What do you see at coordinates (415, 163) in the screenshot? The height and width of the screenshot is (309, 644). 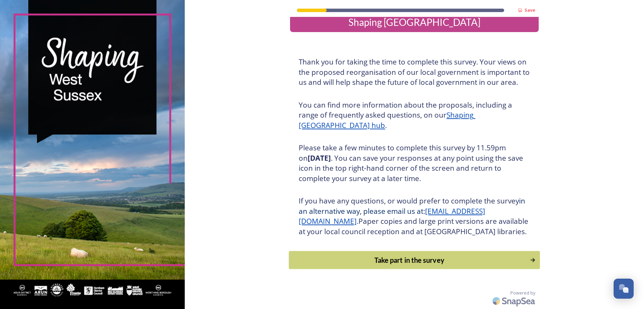 I see `h3: Please take a few minutes to complete this survey by 11.59pm on . You can save your responses at ...` at bounding box center [415, 163].